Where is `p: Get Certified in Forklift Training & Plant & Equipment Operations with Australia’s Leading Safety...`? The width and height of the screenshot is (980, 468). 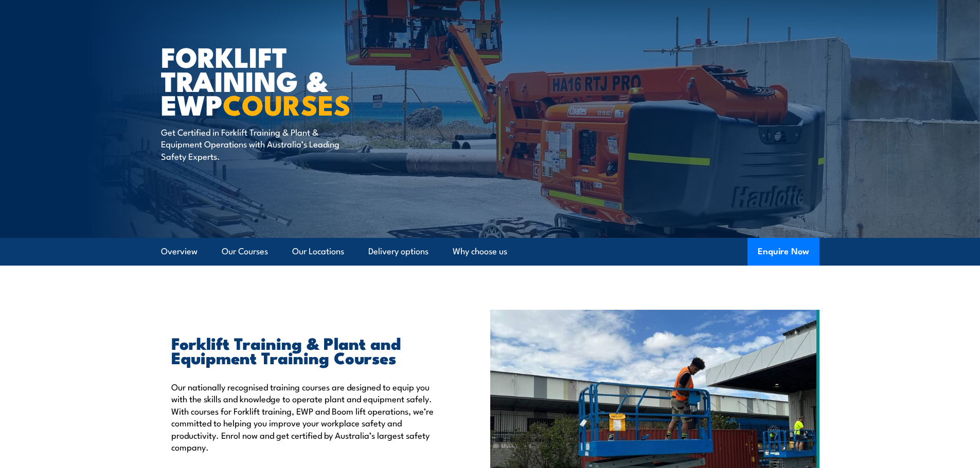 p: Get Certified in Forklift Training & Plant & Equipment Operations with Australia’s Leading Safety... is located at coordinates (255, 144).